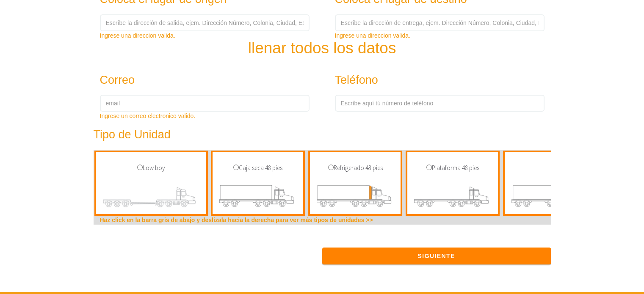  Describe the element at coordinates (430, 80) in the screenshot. I see `h3: Teléfono` at that location.